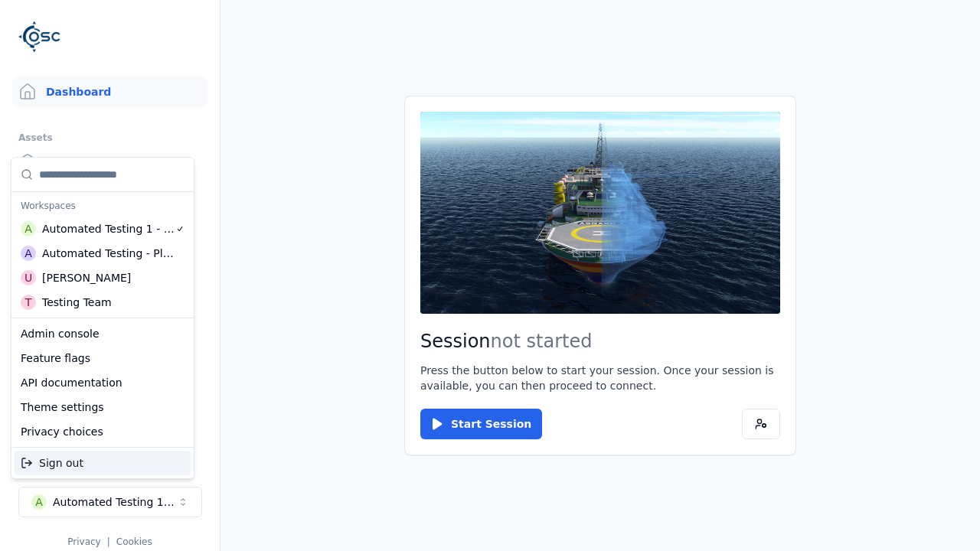  I want to click on div: Feature flags, so click(103, 358).